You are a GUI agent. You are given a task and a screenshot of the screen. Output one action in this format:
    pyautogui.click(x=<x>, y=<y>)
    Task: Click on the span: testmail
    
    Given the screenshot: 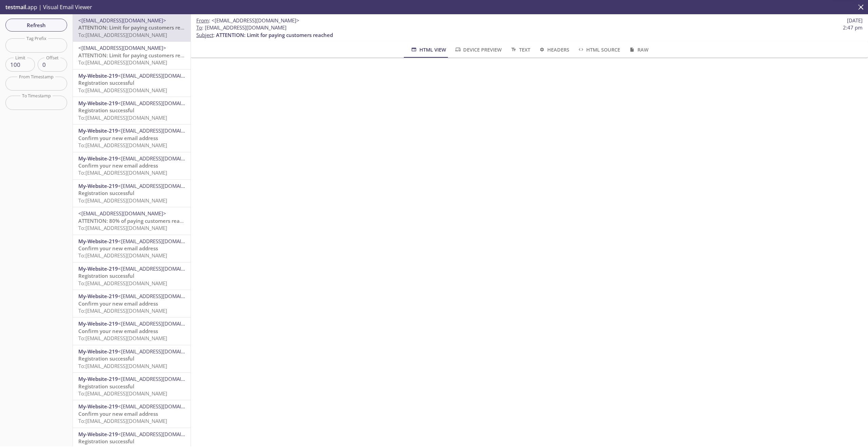 What is the action you would take?
    pyautogui.click(x=16, y=7)
    